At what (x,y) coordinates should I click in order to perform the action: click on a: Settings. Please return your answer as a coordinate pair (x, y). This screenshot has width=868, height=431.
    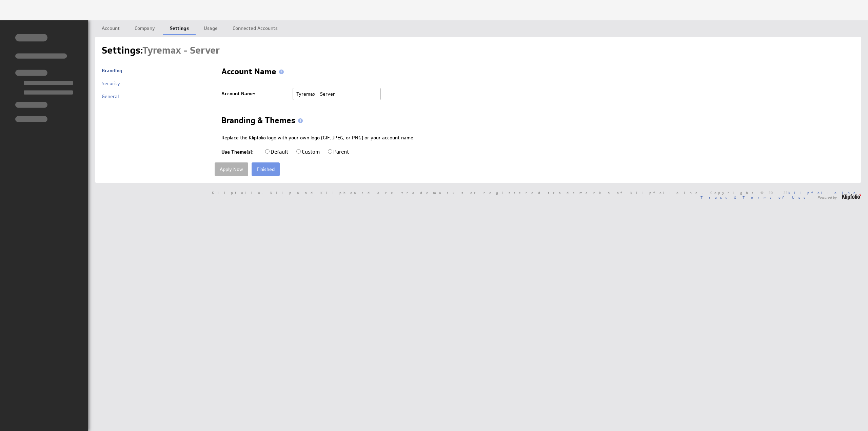
    Looking at the image, I should click on (179, 27).